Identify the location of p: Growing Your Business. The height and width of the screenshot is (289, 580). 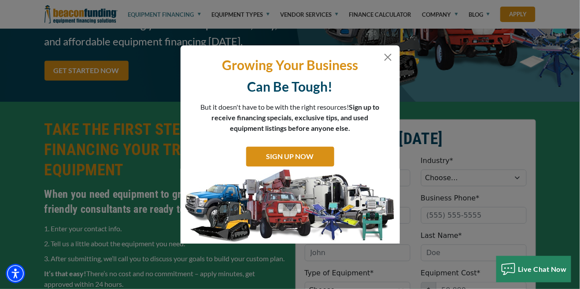
(290, 65).